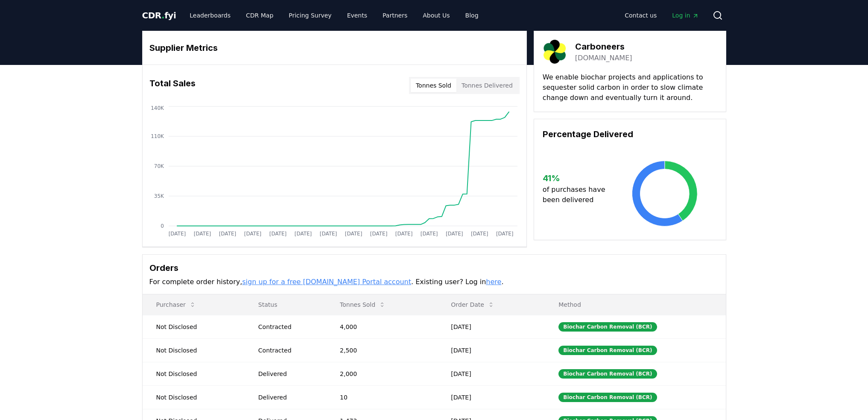  I want to click on td: 2,000, so click(382, 373).